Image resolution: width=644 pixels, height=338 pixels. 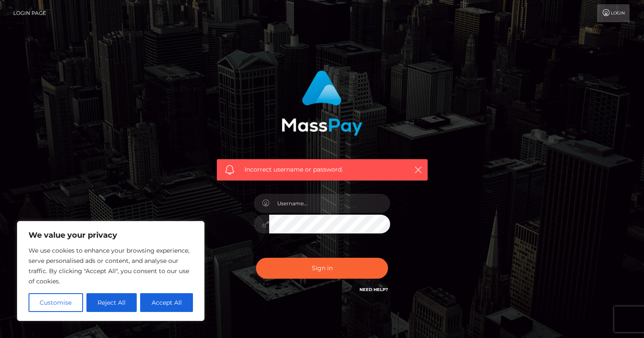 What do you see at coordinates (613, 13) in the screenshot?
I see `a: Login` at bounding box center [613, 13].